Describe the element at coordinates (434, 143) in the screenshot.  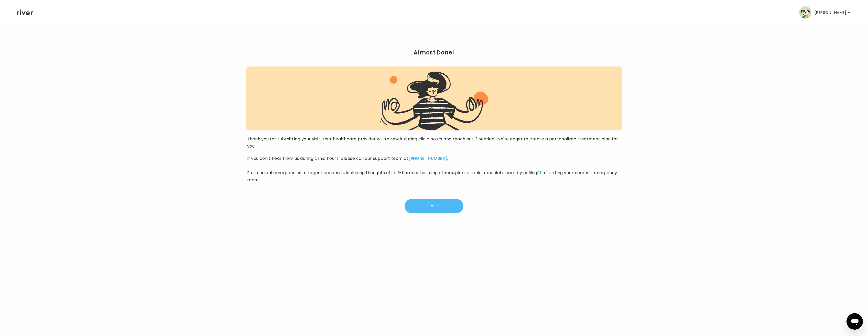
I see `p: Thank you for submitting your visit. Your healthcare provider will review it during clinic hours ...` at that location.